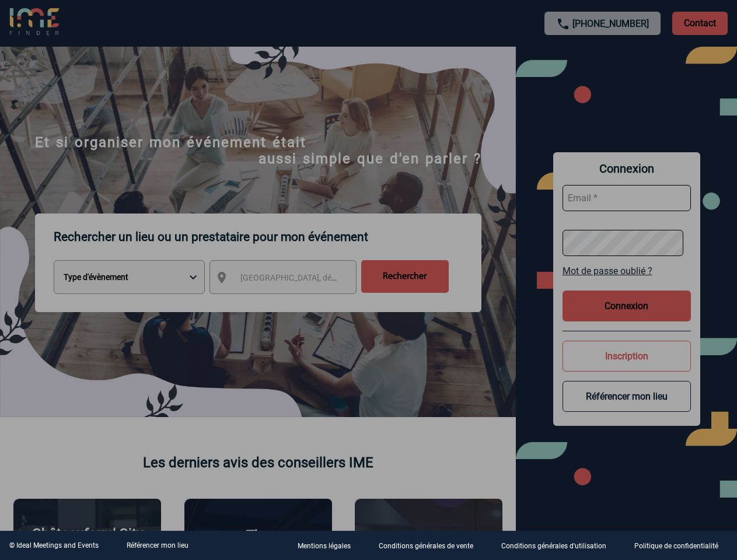  I want to click on p: Conditions générales d'utilisation, so click(553, 546).